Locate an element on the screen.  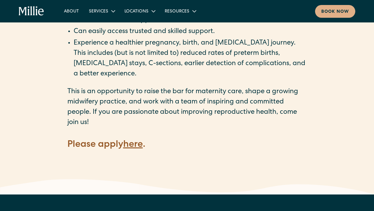
p: This is an opportunity to raise the bar for maternity care, shape a growing midwifery practice, a... is located at coordinates (187, 108).